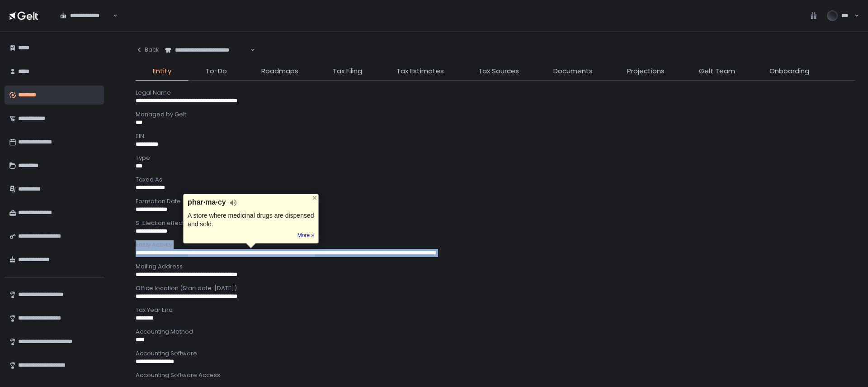 The width and height of the screenshot is (868, 387). What do you see at coordinates (347, 71) in the screenshot?
I see `span: Tax Filing` at bounding box center [347, 71].